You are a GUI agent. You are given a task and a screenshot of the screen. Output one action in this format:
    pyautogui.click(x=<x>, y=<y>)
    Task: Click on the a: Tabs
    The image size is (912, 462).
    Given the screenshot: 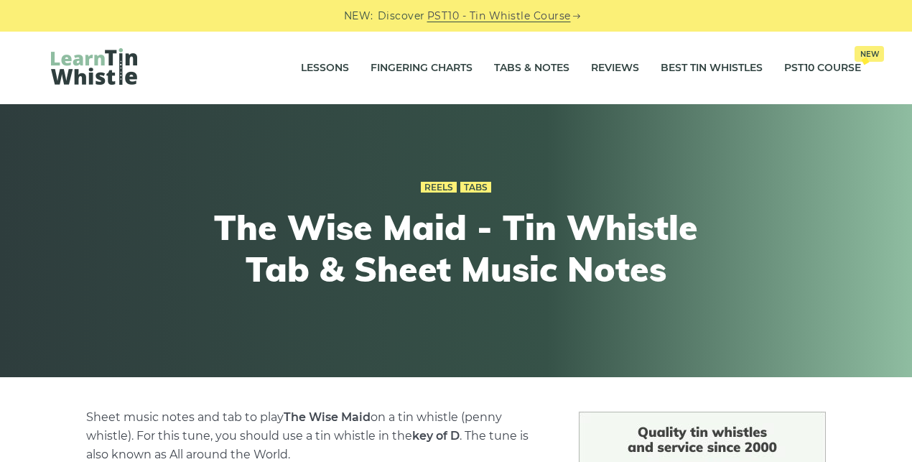 What is the action you would take?
    pyautogui.click(x=475, y=187)
    